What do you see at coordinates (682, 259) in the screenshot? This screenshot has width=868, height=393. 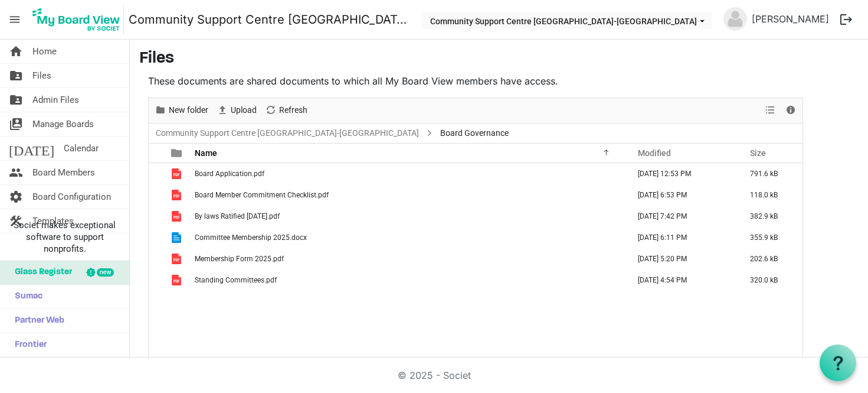 I see `td: September 17, 2025 5:20 PM column header Modified` at bounding box center [682, 259].